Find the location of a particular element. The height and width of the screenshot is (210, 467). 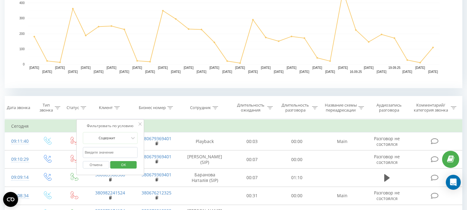

button: Open CMP widget is located at coordinates (11, 199).